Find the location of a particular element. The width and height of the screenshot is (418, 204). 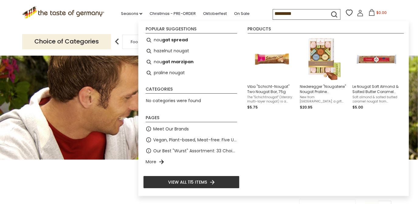

li: Categories is located at coordinates (191, 90).